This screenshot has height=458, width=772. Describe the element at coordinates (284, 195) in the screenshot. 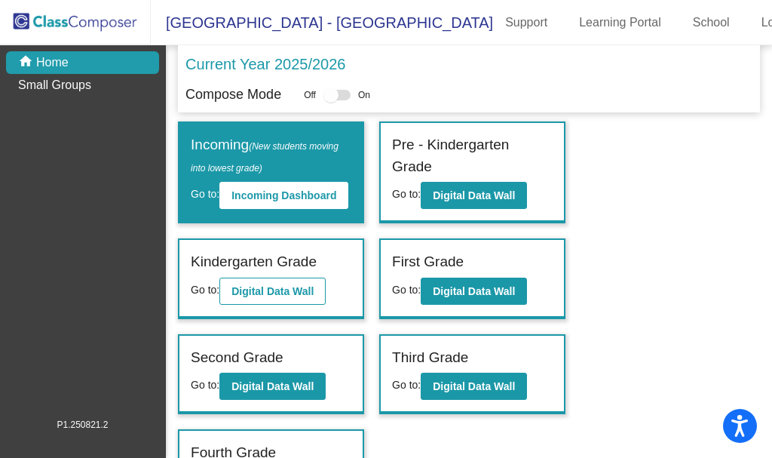

I see `b: Incoming Dashboard` at that location.